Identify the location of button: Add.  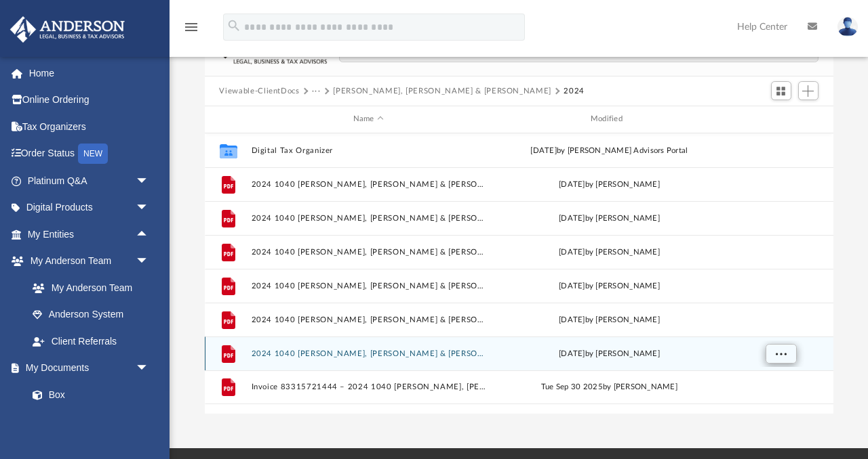
(808, 91).